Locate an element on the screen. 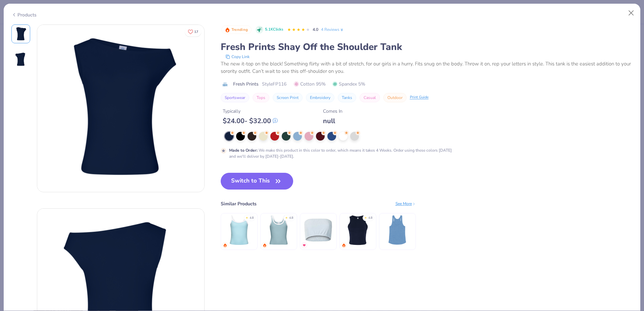 The image size is (644, 311). img: Back is located at coordinates (21, 59).